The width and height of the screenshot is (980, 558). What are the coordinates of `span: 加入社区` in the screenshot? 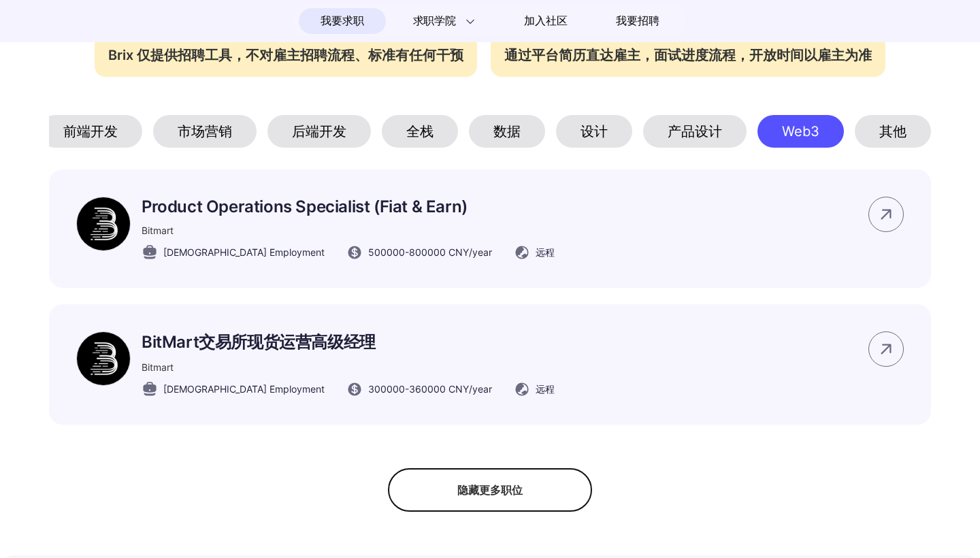 It's located at (545, 21).